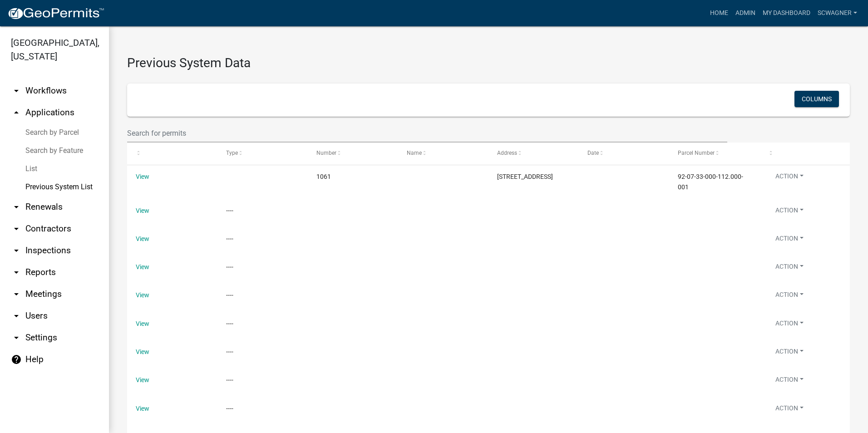  I want to click on a: scwagner, so click(837, 13).